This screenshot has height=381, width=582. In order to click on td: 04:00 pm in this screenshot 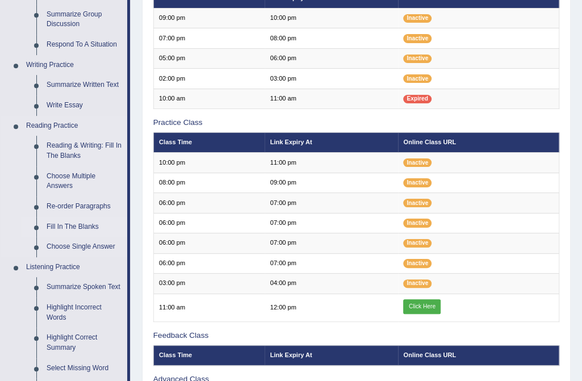, I will do `click(331, 283)`.